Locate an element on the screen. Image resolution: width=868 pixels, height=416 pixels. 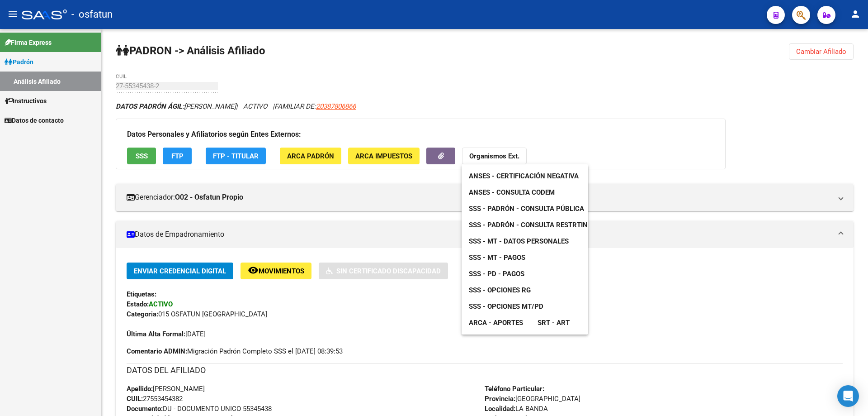
a: ANSES - Consulta CODEM is located at coordinates (512, 192).